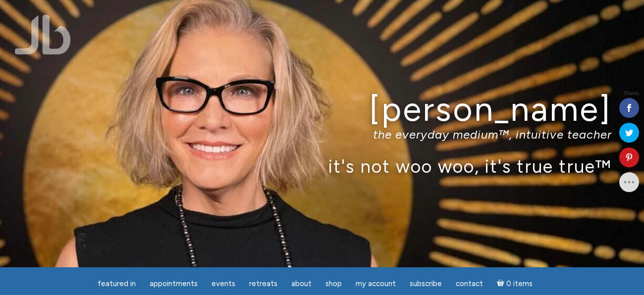 This screenshot has width=644, height=295. What do you see at coordinates (223, 284) in the screenshot?
I see `a: Events` at bounding box center [223, 284].